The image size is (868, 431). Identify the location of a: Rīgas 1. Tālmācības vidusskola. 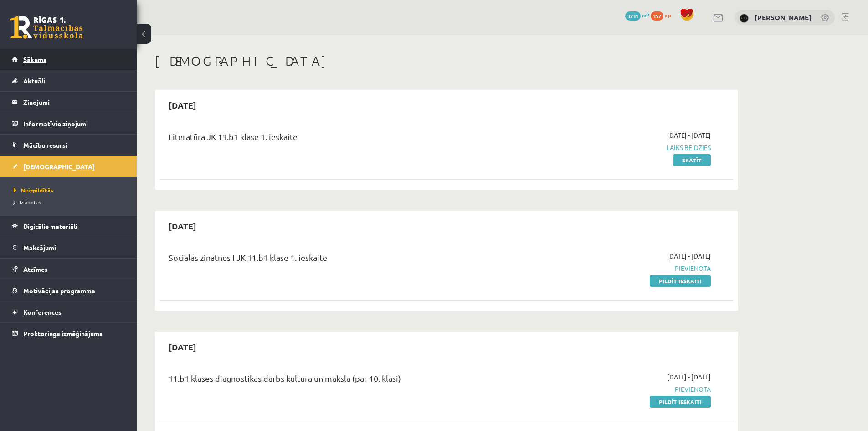
(47, 27).